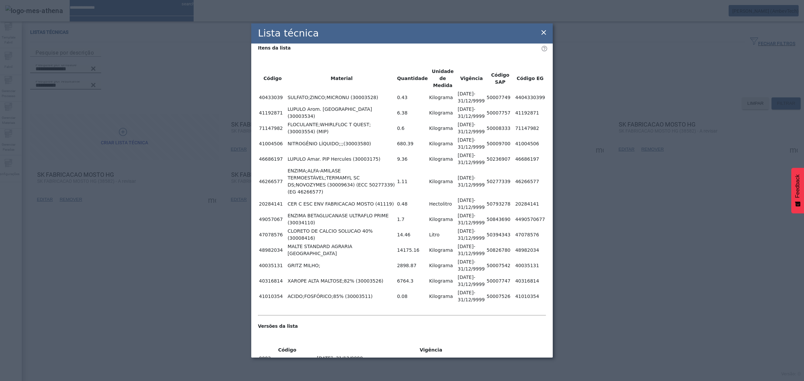  What do you see at coordinates (402, 327) in the screenshot?
I see `h5: Versões da lista` at bounding box center [402, 327].